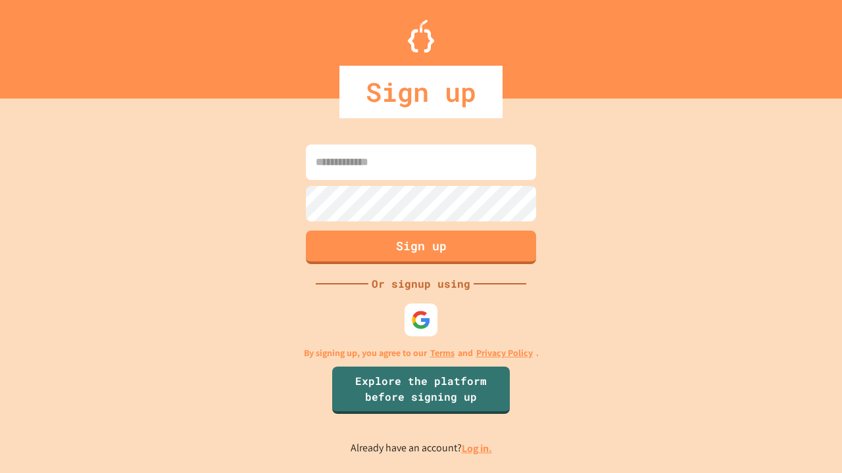 Image resolution: width=842 pixels, height=473 pixels. I want to click on p: By signing up, you agree to our and ., so click(421, 353).